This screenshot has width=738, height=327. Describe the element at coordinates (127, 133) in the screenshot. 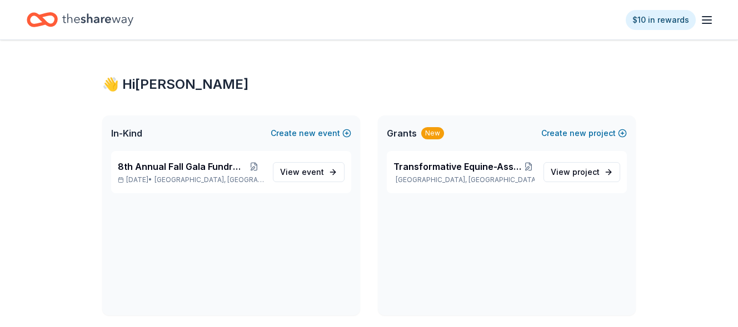

I see `span: In-Kind` at that location.